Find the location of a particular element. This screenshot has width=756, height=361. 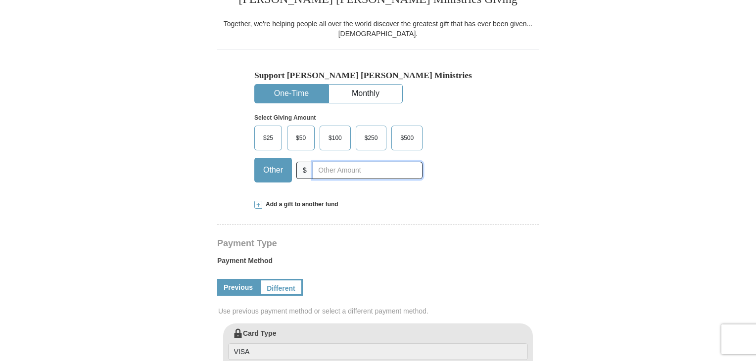

span: $25 is located at coordinates (268, 138).